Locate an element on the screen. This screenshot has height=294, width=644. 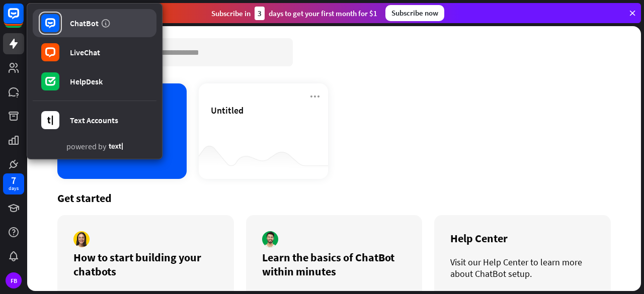
a: 7 days is located at coordinates (14, 184).